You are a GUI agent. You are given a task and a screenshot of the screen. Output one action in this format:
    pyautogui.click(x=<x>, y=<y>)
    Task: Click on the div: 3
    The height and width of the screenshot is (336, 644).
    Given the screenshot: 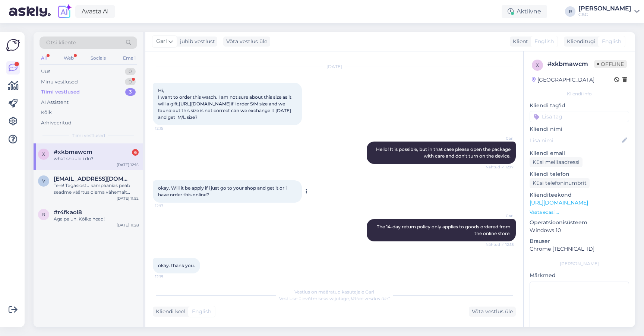 What is the action you would take?
    pyautogui.click(x=131, y=92)
    